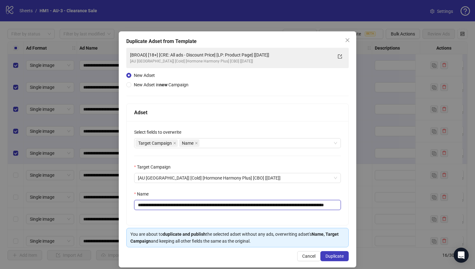 Image resolution: width=475 pixels, height=269 pixels. Describe the element at coordinates (237, 41) in the screenshot. I see `div: Duplicate Adset from Template` at that location.